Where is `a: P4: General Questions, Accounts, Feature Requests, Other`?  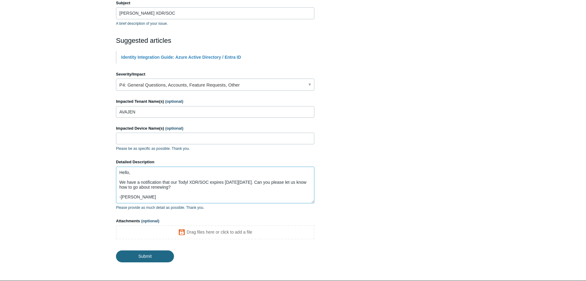 a: P4: General Questions, Accounts, Feature Requests, Other is located at coordinates (215, 85).